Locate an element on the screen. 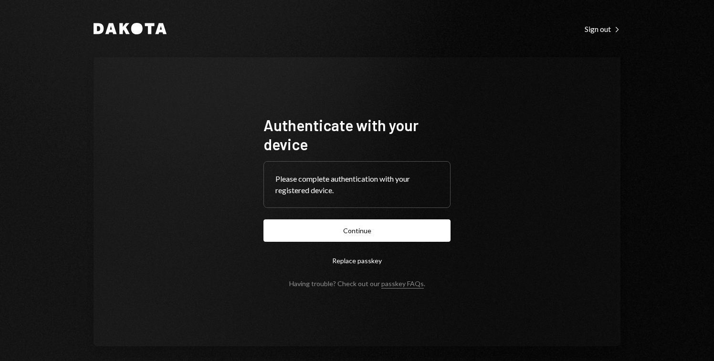 This screenshot has height=361, width=714. a: Sign out is located at coordinates (602, 29).